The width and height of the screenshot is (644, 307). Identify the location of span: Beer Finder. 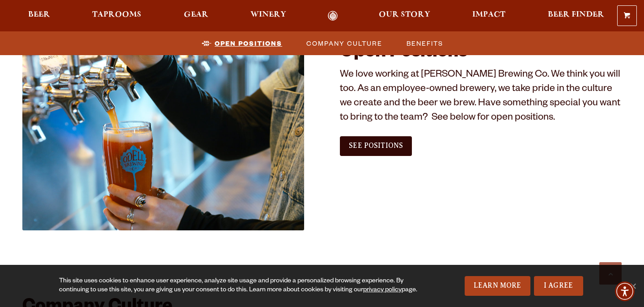
(576, 15).